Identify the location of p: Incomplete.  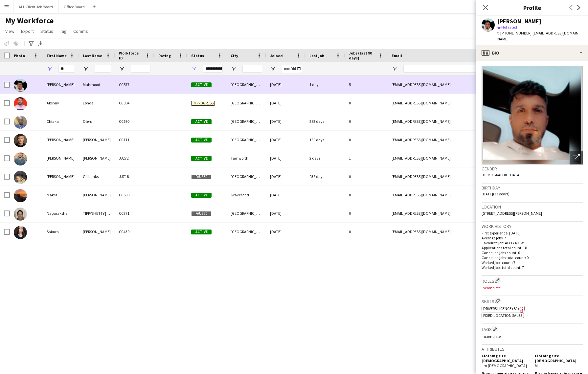
(532, 287).